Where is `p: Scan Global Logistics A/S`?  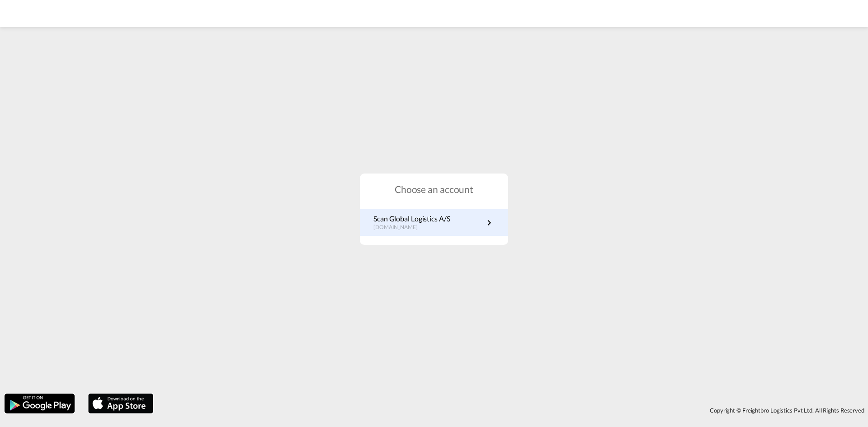 p: Scan Global Logistics A/S is located at coordinates (412, 219).